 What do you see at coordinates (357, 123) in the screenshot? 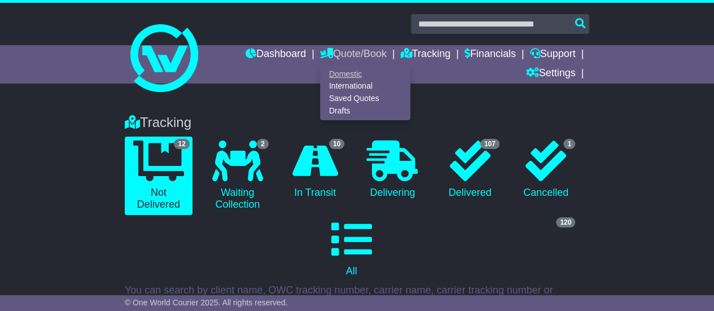
I see `div: Tracking` at bounding box center [357, 123].